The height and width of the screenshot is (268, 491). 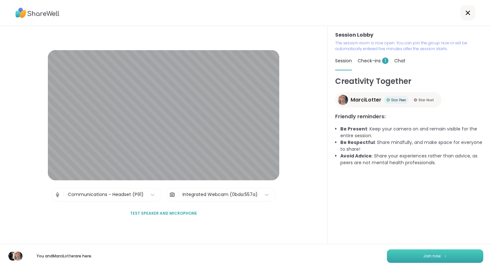 What do you see at coordinates (106, 194) in the screenshot?
I see `div: Communications - Headset (P91)` at bounding box center [106, 194].